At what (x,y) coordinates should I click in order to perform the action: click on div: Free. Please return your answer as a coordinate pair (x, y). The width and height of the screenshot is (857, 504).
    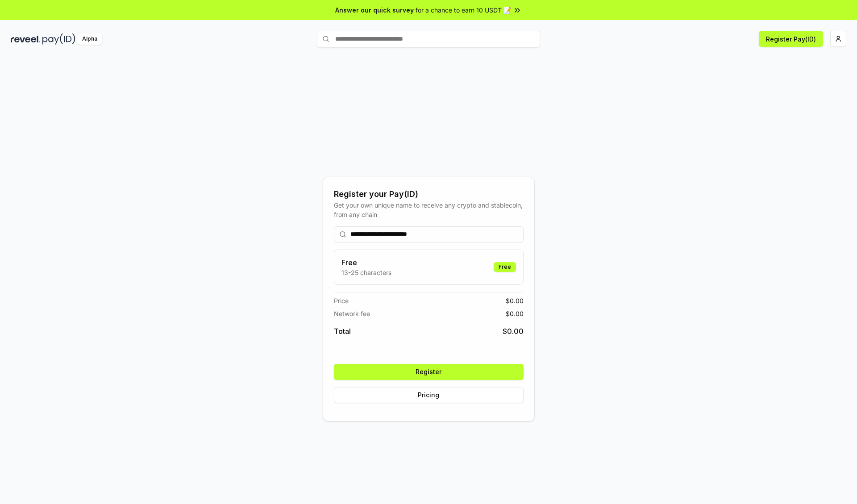
    Looking at the image, I should click on (505, 266).